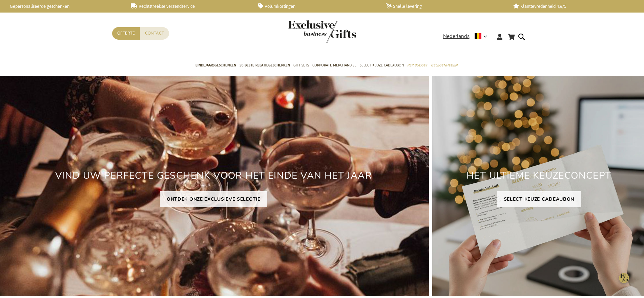  What do you see at coordinates (445, 65) in the screenshot?
I see `span: Gelegenheden` at bounding box center [445, 65].